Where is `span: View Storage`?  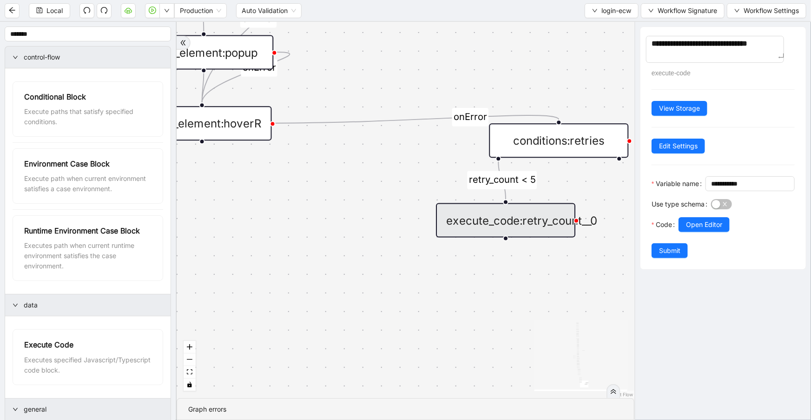
span: View Storage is located at coordinates (679, 108).